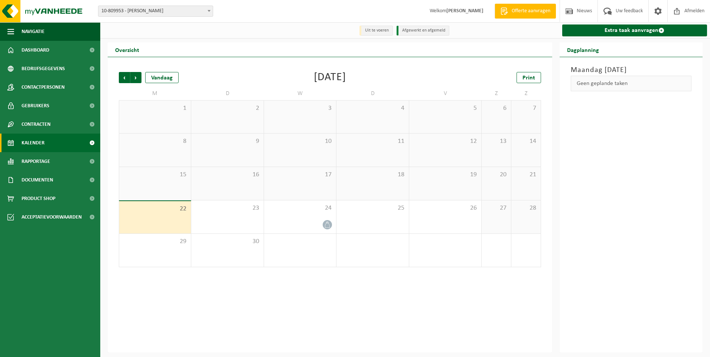 The width and height of the screenshot is (710, 357). Describe the element at coordinates (423, 30) in the screenshot. I see `li: Afgewerkt en afgemeld` at that location.